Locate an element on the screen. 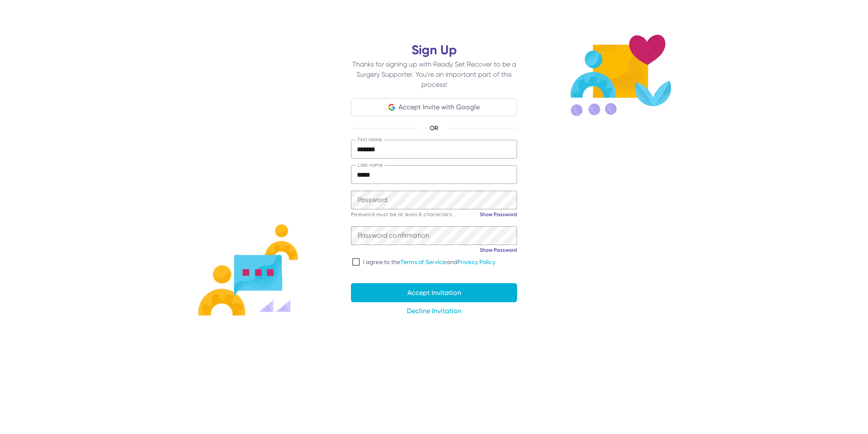  button: Accept Invitation is located at coordinates (434, 293).